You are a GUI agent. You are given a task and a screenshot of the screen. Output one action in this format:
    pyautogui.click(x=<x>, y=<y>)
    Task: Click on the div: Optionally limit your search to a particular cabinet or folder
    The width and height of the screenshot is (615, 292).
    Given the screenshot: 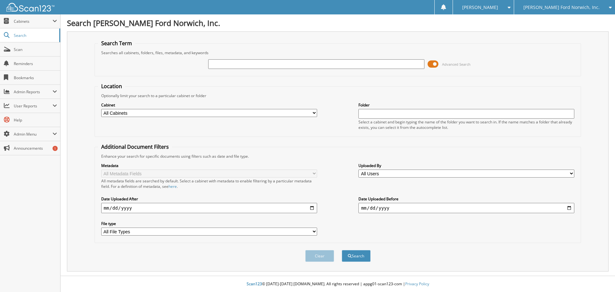 What is the action you would take?
    pyautogui.click(x=338, y=95)
    